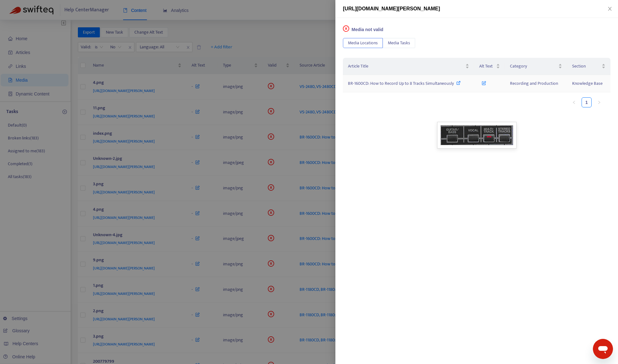 The width and height of the screenshot is (618, 364). Describe the element at coordinates (534, 66) in the screenshot. I see `span: Category` at that location.